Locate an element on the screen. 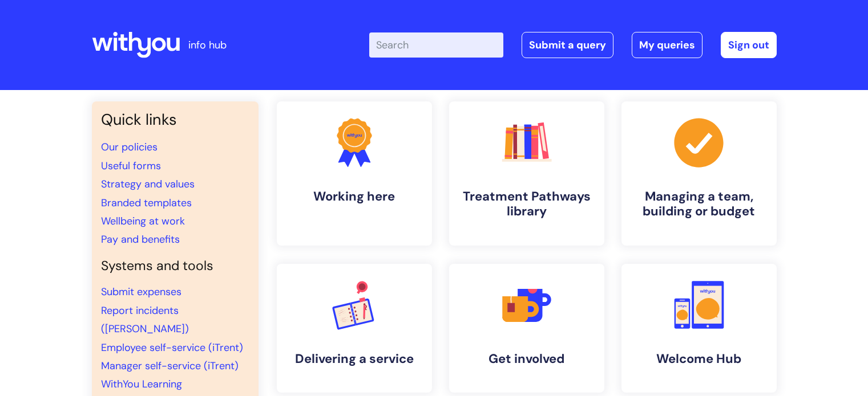 The height and width of the screenshot is (396, 868). a: Delivering a service is located at coordinates (354, 328).